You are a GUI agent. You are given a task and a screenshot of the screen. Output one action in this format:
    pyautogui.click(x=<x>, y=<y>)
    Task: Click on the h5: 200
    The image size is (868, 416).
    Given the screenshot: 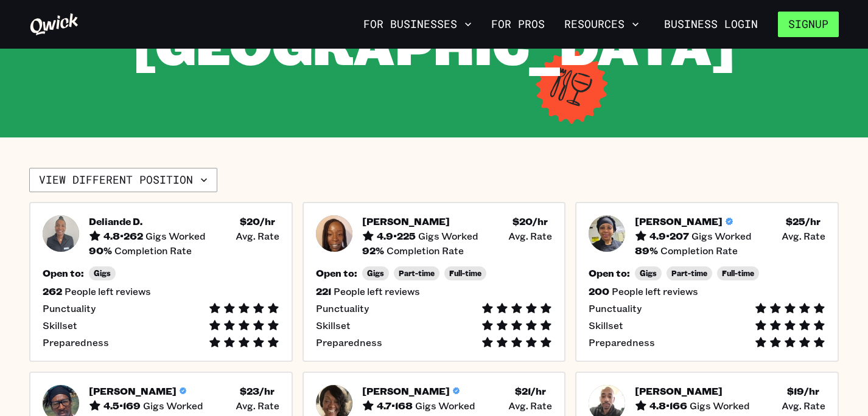 What is the action you would take?
    pyautogui.click(x=599, y=291)
    